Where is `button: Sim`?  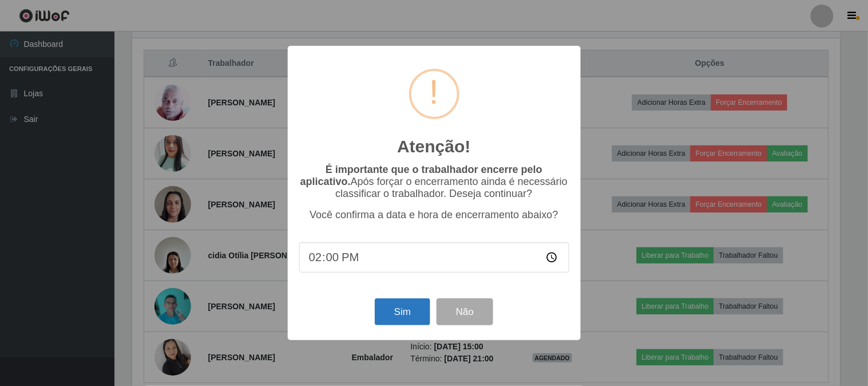 button: Sim is located at coordinates (402, 311).